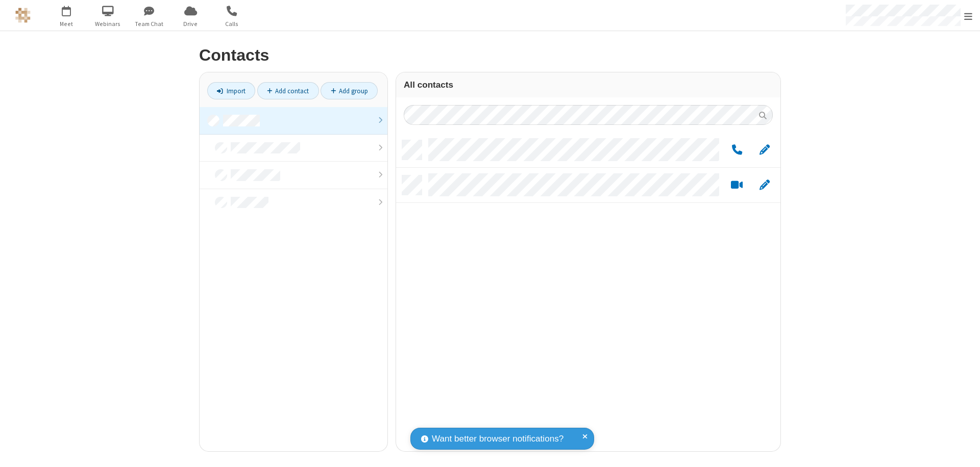  Describe the element at coordinates (736, 150) in the screenshot. I see `button: Call by phone` at that location.